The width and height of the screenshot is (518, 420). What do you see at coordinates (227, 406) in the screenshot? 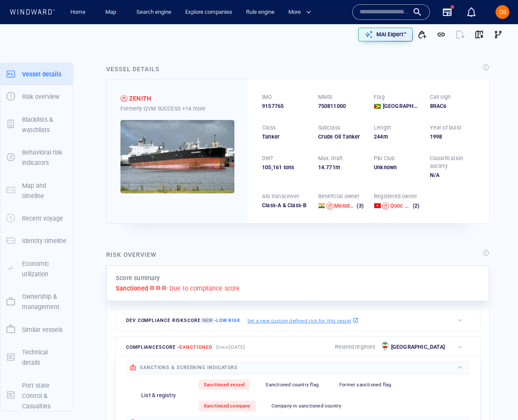
I see `span: Sanctioned company` at bounding box center [227, 406].